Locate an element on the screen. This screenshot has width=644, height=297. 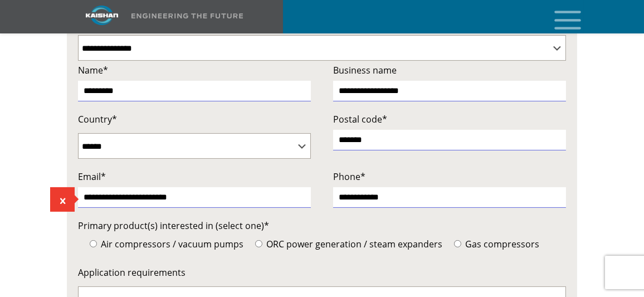
label: Email* is located at coordinates (194, 177).